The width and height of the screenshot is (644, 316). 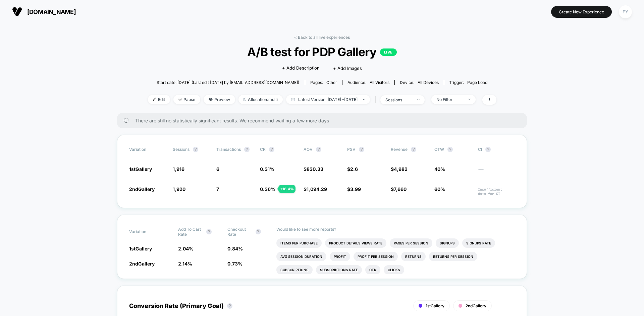 I want to click on span: all devices, so click(x=427, y=82).